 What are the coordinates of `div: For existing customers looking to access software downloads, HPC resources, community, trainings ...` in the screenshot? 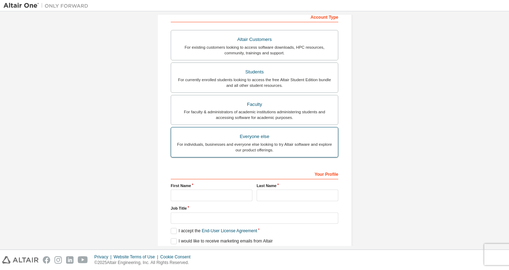 It's located at (255, 50).